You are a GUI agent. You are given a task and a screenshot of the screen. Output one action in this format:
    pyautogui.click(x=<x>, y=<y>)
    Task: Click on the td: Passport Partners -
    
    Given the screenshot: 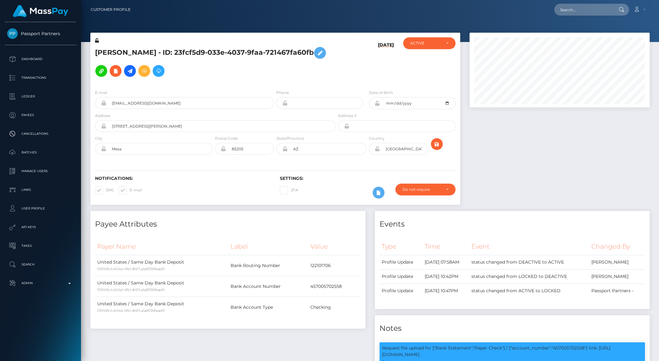 What is the action you would take?
    pyautogui.click(x=617, y=291)
    